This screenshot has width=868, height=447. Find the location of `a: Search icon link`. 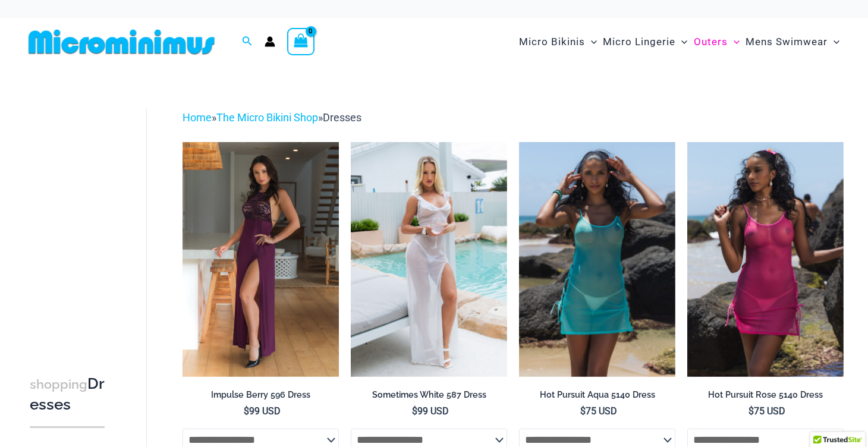

a: Search icon link is located at coordinates (247, 41).